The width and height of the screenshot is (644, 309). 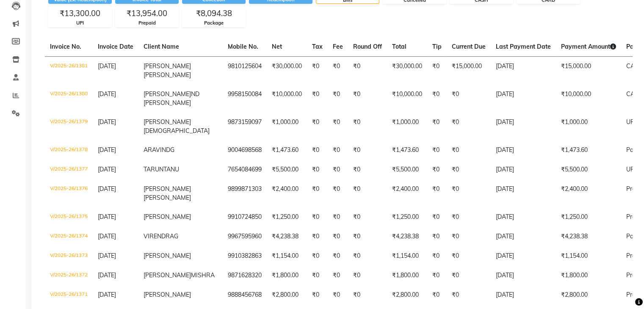 What do you see at coordinates (245, 237) in the screenshot?
I see `td: 9967595960` at bounding box center [245, 237].